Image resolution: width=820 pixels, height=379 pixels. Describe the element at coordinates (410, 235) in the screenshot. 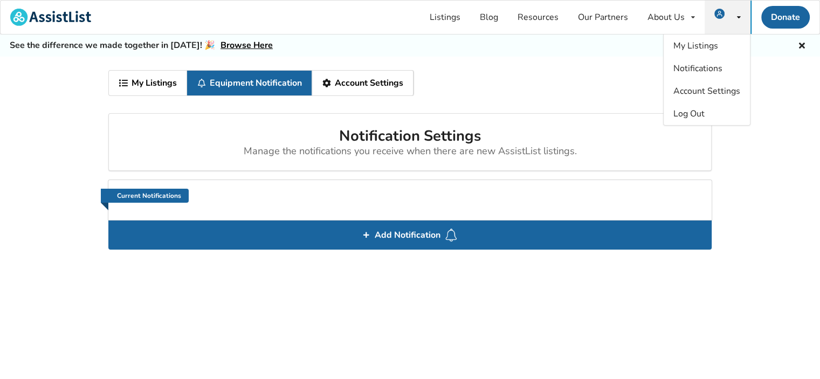

I see `div: Add Notification` at that location.